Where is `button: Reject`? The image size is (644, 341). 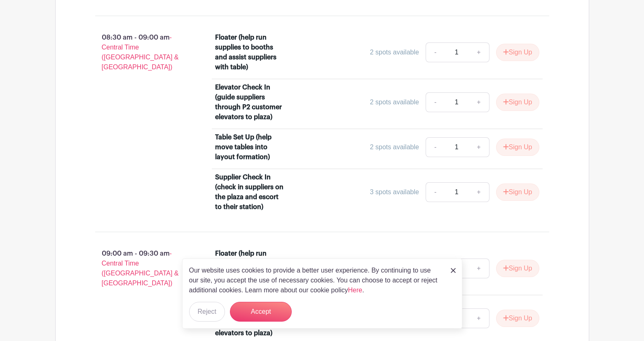 button: Reject is located at coordinates (207, 312).